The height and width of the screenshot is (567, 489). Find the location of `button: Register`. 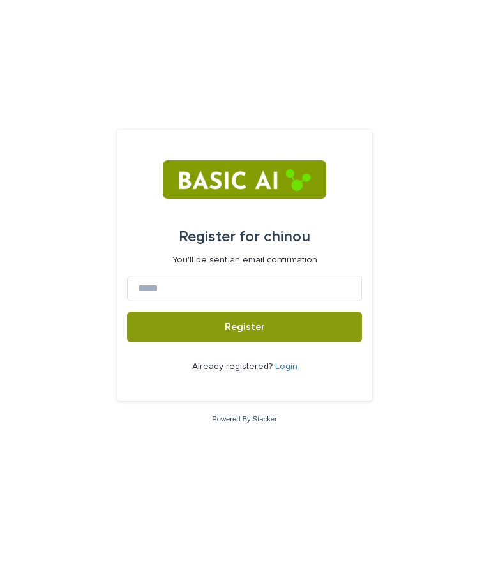

button: Register is located at coordinates (245, 327).